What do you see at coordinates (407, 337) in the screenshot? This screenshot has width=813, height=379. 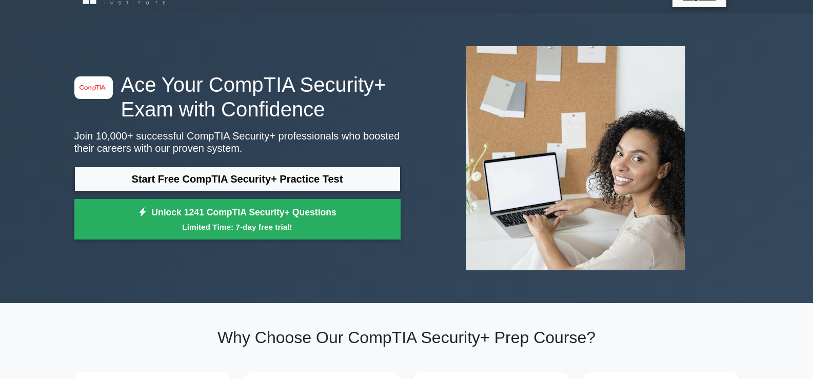 I see `h2: Why Choose Our CompTIA Security+ Prep Course?` at bounding box center [407, 337].